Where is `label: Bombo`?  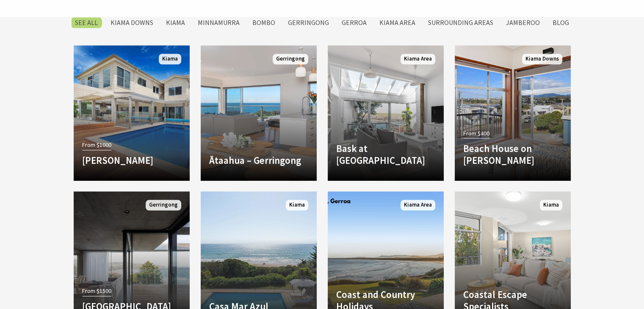
label: Bombo is located at coordinates (263, 22).